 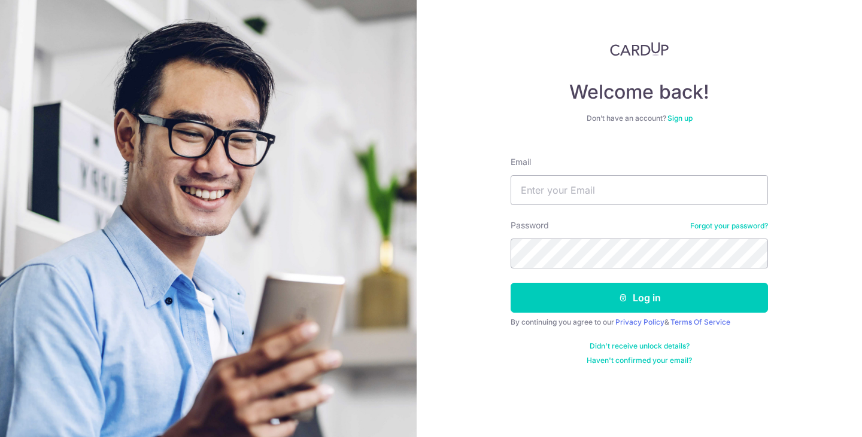 I want to click on label: Password, so click(x=530, y=226).